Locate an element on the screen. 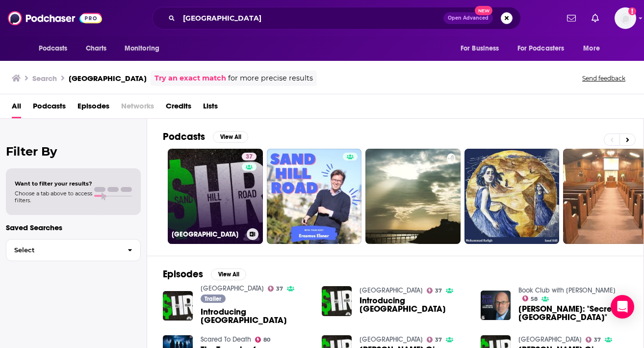  button: Show profile menu is located at coordinates (625, 18).